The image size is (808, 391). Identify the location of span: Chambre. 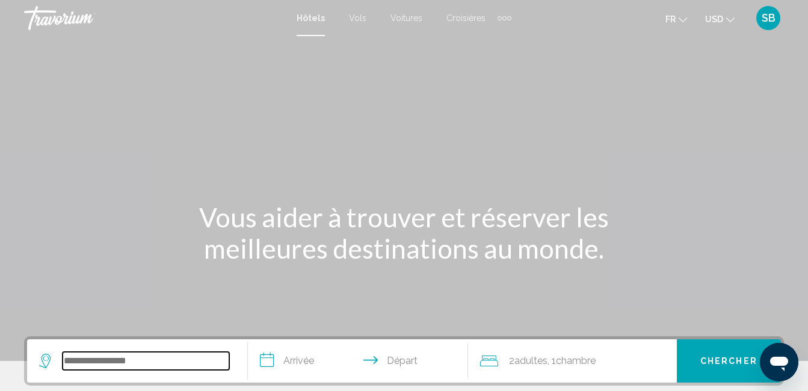
(576, 361).